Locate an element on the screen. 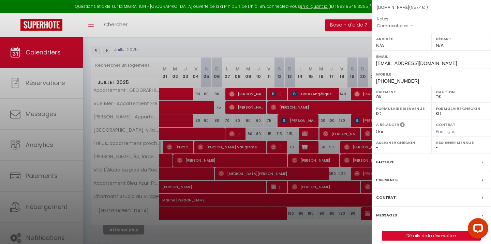  label: A relancer is located at coordinates (387, 125).